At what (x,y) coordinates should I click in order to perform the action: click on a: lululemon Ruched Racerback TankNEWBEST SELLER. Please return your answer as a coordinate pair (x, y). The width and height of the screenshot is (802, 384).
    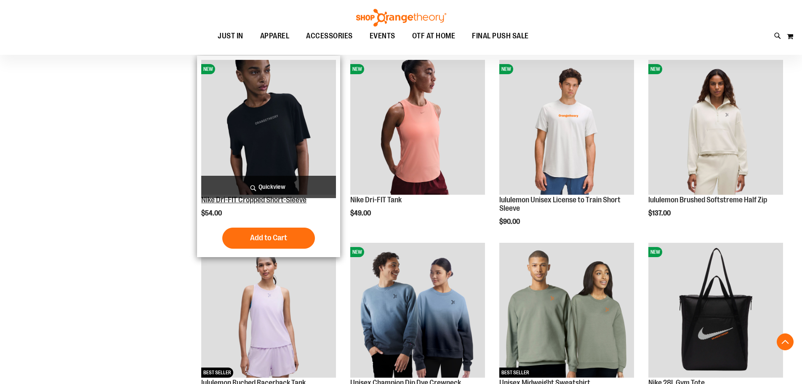
    Looking at the image, I should click on (269, 310).